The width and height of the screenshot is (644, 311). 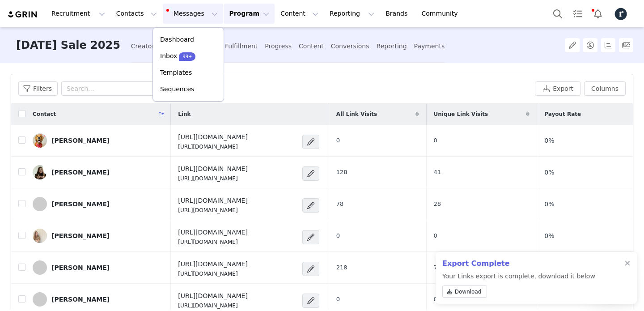 I want to click on button: Recruitment, so click(x=78, y=13).